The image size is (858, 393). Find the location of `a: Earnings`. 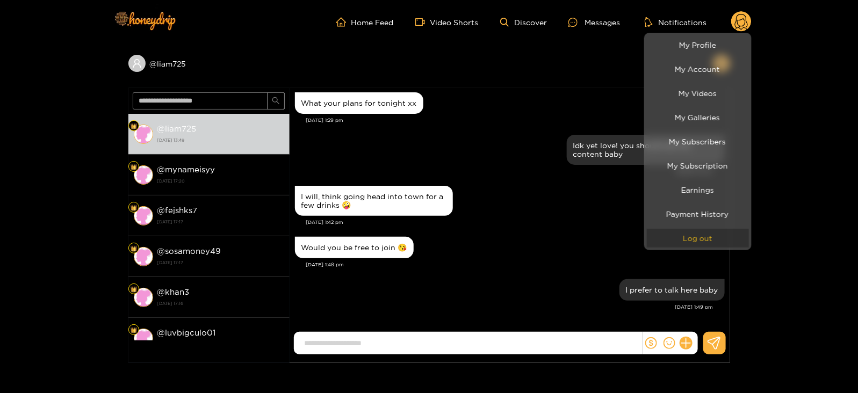

a: Earnings is located at coordinates (698, 190).